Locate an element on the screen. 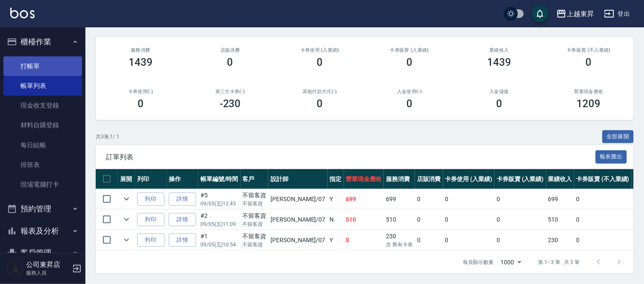 This screenshot has width=644, height=284. button: expand row is located at coordinates (126, 219).